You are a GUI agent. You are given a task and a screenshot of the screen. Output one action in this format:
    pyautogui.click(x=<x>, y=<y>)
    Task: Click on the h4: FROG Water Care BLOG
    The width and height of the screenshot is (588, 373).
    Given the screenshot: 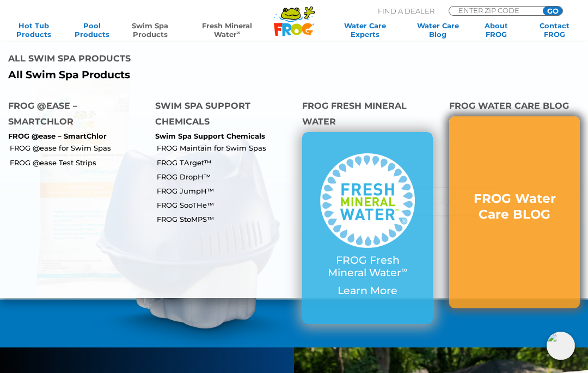 What is the action you would take?
    pyautogui.click(x=515, y=107)
    